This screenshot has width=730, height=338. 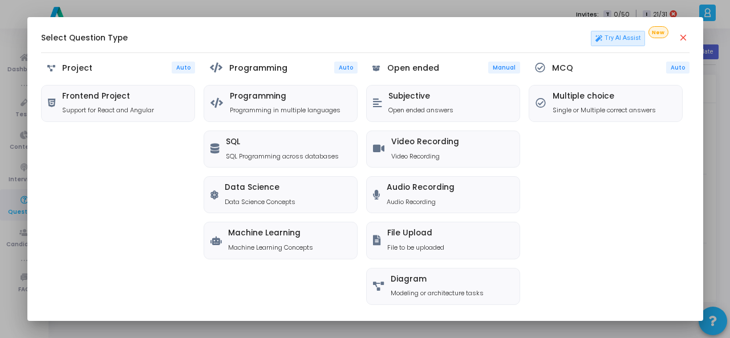 I want to click on p: File to be uploaded, so click(x=416, y=248).